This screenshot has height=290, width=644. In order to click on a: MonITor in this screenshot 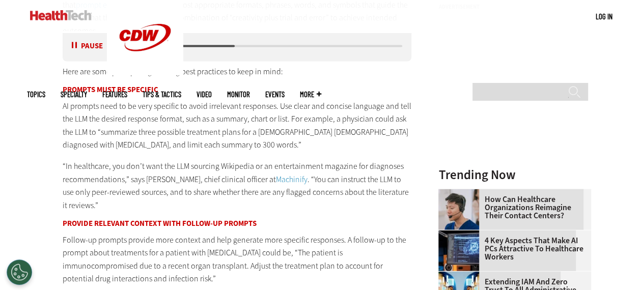, I will do `click(238, 94)`.